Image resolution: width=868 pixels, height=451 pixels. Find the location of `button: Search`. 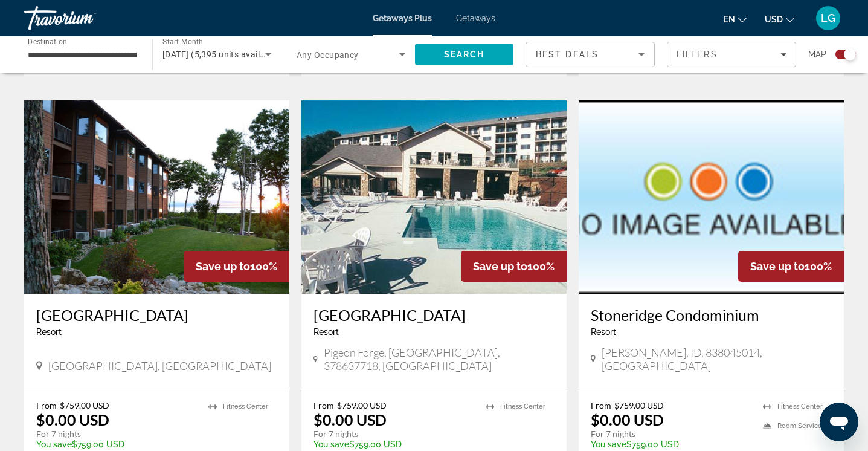

button: Search is located at coordinates (464, 54).